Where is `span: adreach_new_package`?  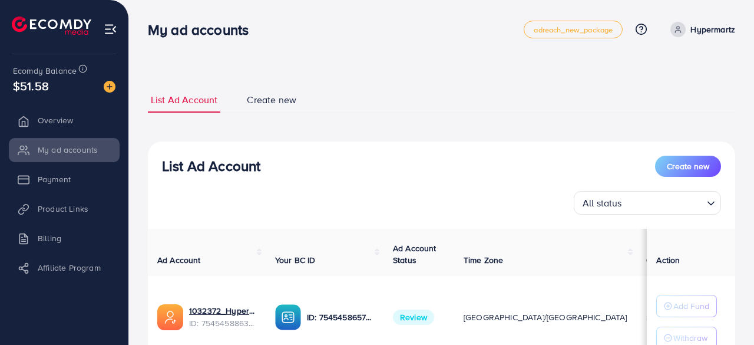
span: adreach_new_package is located at coordinates (573, 29).